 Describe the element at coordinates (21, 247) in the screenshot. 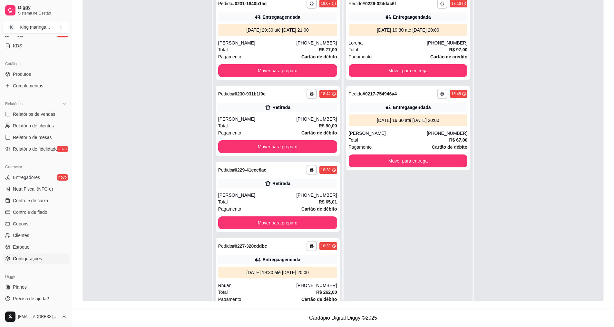

I see `span: Estoque` at that location.